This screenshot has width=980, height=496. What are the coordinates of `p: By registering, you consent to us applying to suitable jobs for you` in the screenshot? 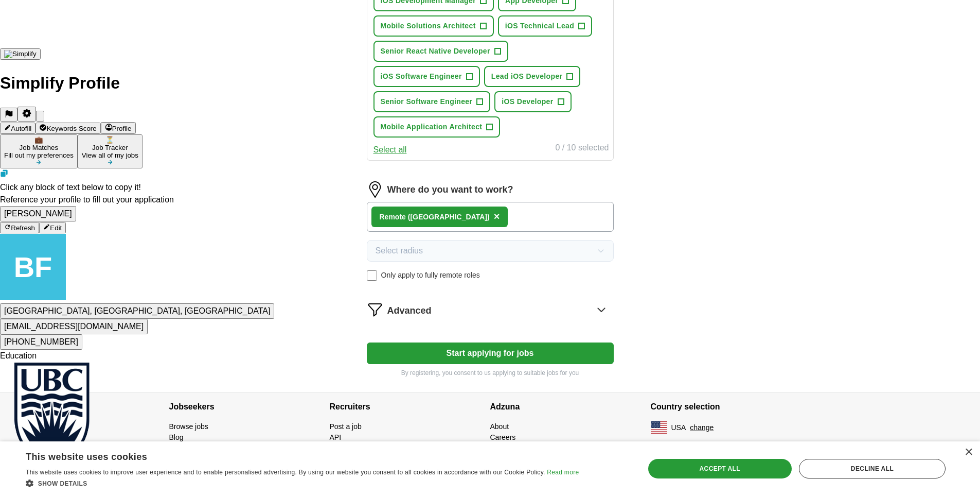 It's located at (490, 373).